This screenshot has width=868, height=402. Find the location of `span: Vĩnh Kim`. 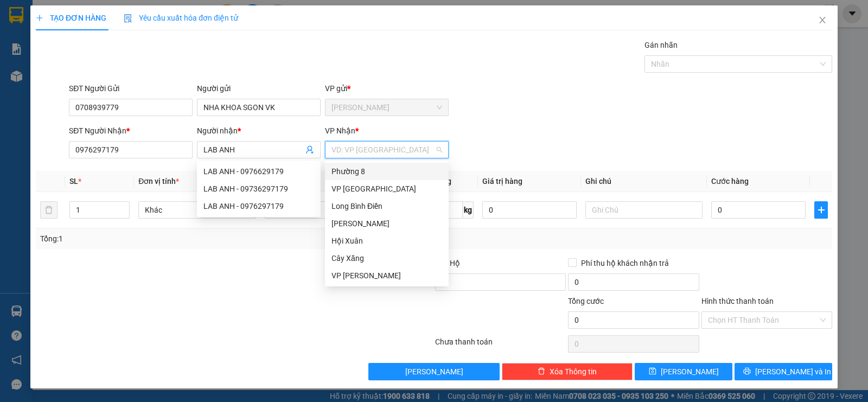

span: Vĩnh Kim is located at coordinates (387, 107).